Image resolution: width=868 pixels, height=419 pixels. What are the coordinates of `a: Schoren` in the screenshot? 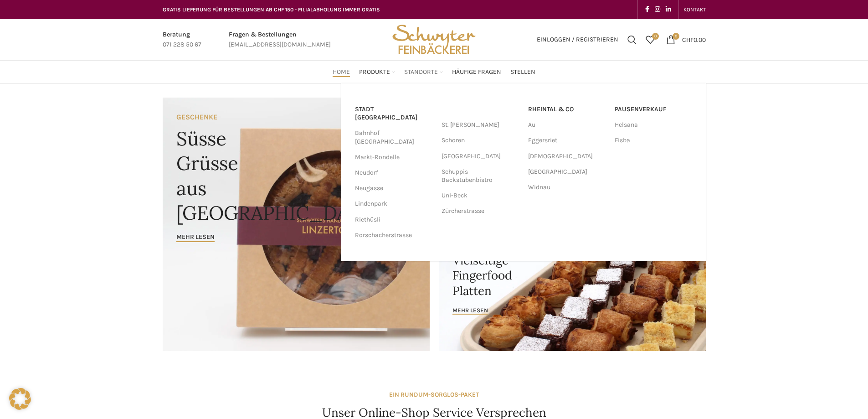 It's located at (480, 141).